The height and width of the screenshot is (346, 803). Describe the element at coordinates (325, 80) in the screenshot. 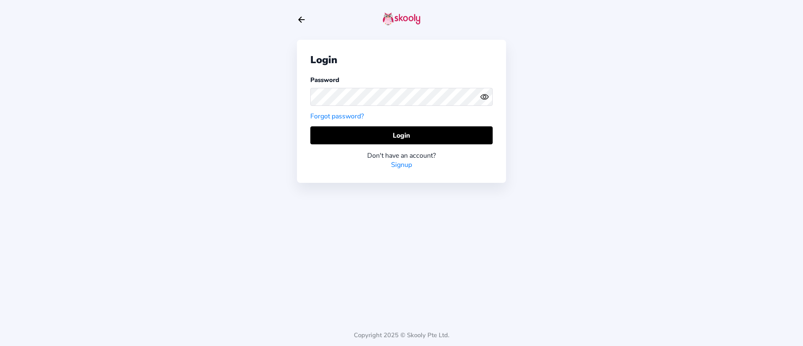

I see `label: Password` at that location.